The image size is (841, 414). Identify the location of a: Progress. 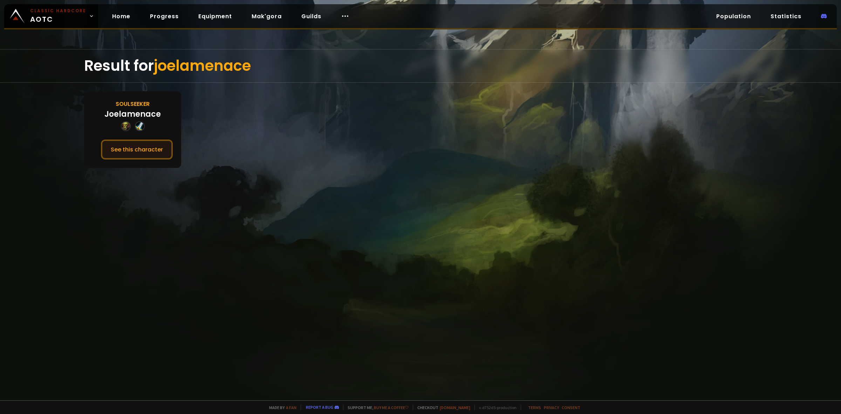
(164, 16).